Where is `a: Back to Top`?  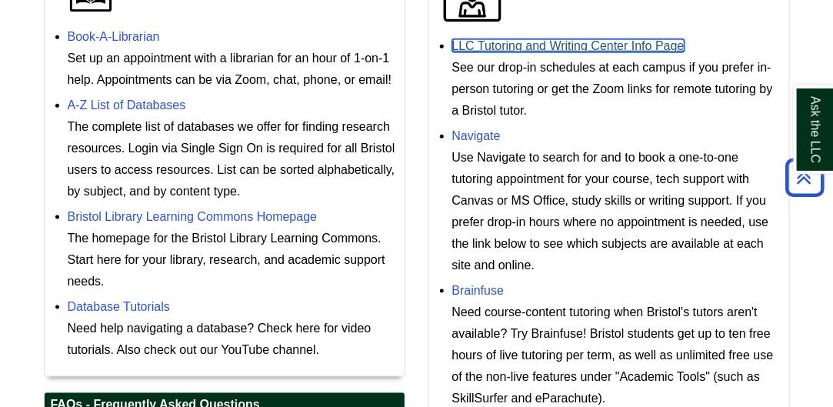 a: Back to Top is located at coordinates (805, 177).